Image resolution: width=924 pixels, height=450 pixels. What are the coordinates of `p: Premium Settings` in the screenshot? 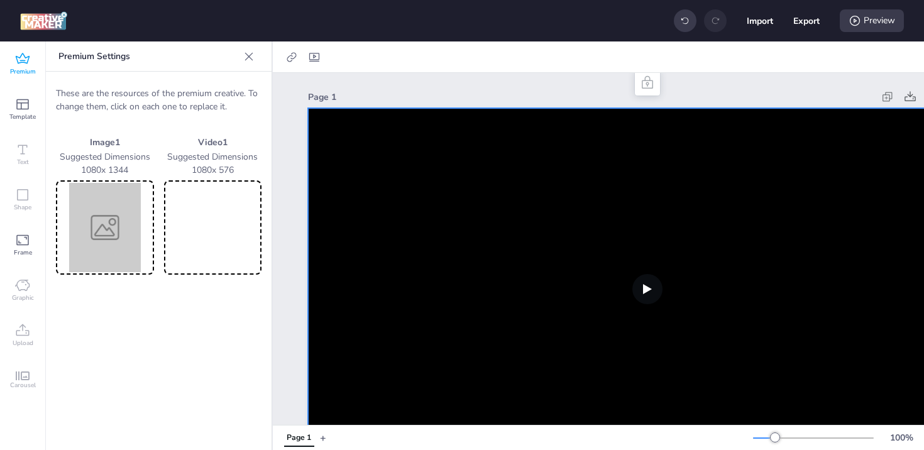 It's located at (148, 57).